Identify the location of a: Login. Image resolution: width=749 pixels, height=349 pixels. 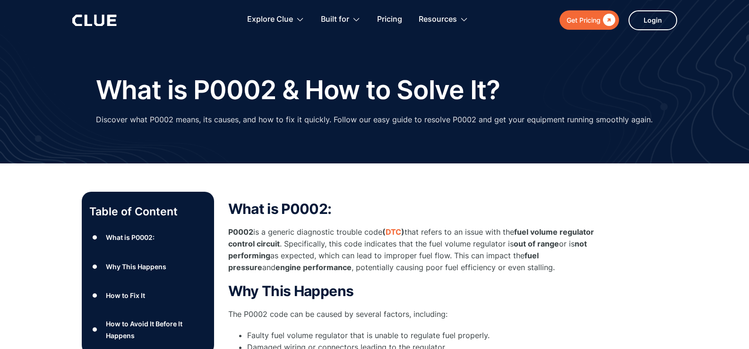
(653, 20).